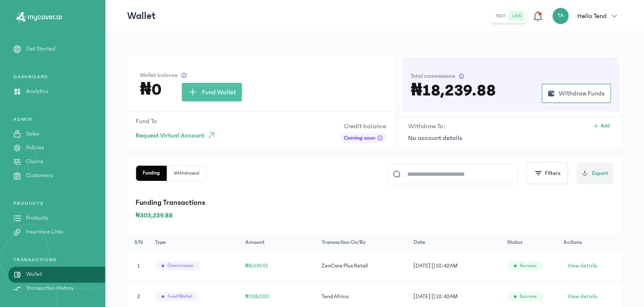  What do you see at coordinates (32, 134) in the screenshot?
I see `p: Sales` at bounding box center [32, 134].